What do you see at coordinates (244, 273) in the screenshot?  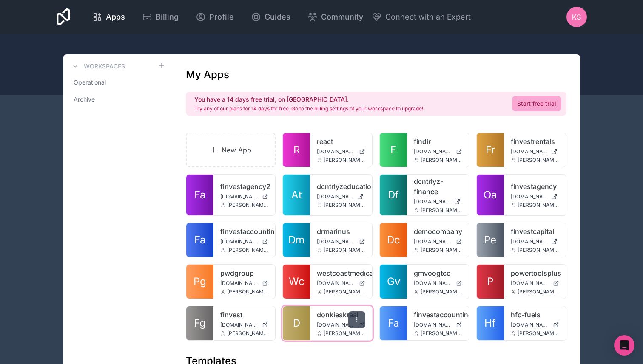 I see `a: pwdgroup` at bounding box center [244, 273].